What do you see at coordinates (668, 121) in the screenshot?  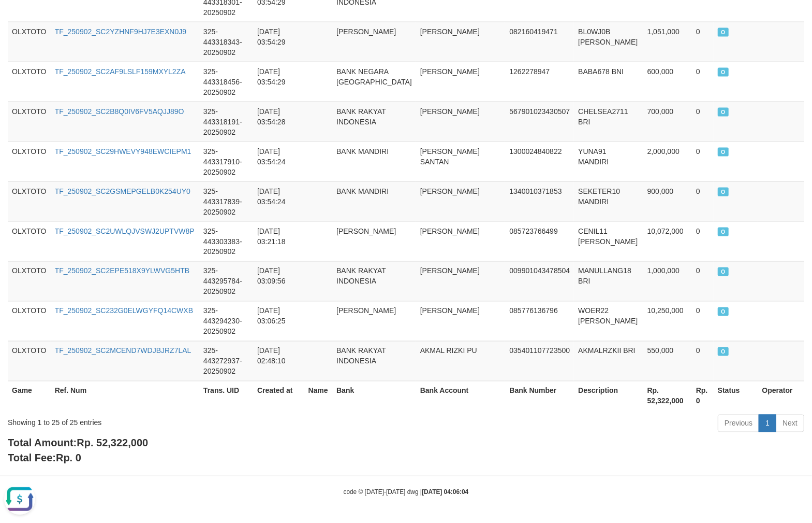 I see `td: 700,000` at bounding box center [668, 121].